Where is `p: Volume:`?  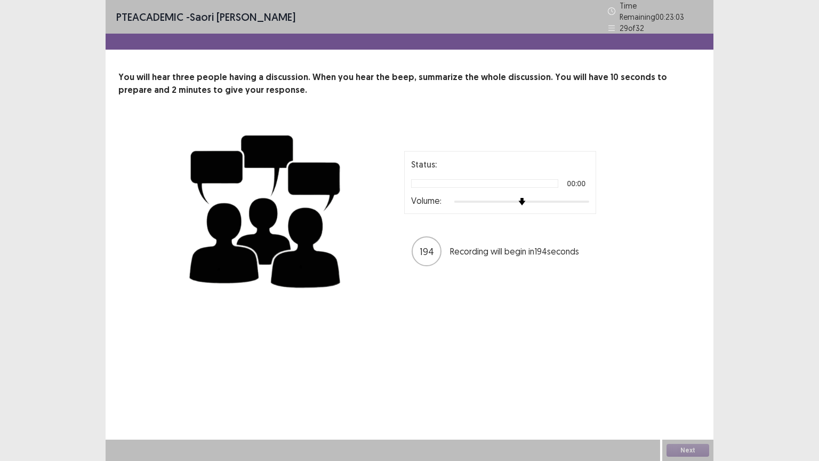
p: Volume: is located at coordinates (426, 201).